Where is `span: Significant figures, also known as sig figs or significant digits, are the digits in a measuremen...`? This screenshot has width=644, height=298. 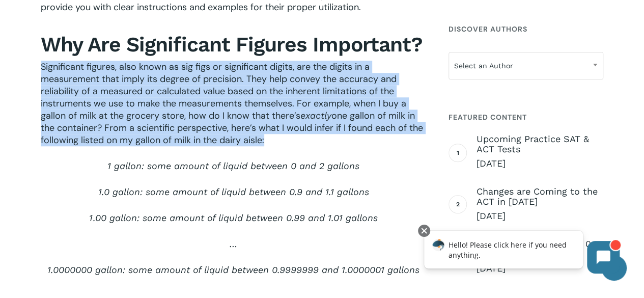 span: Significant figures, also known as sig figs or significant digits, are the digits in a measuremen... is located at coordinates (223, 91).